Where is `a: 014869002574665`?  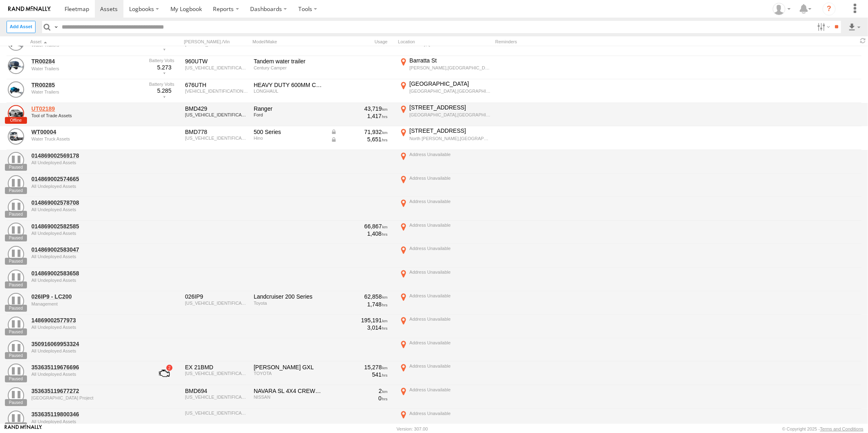
a: 014869002574665 is located at coordinates (87, 179).